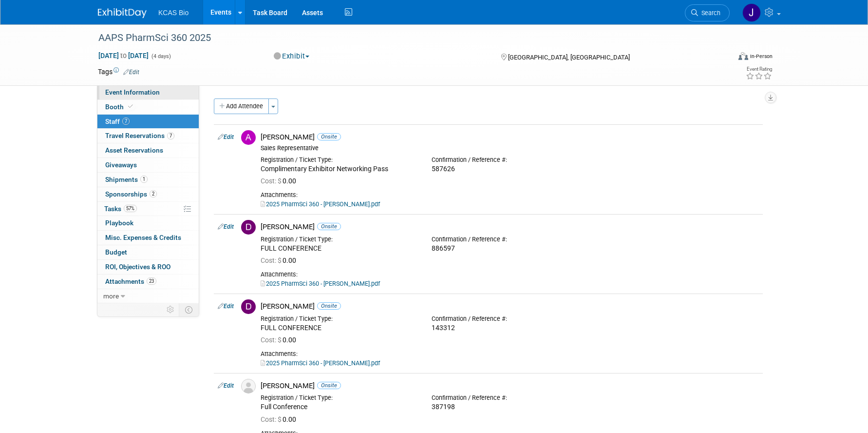  I want to click on td: Personalize Event Tab Strip, so click(170, 310).